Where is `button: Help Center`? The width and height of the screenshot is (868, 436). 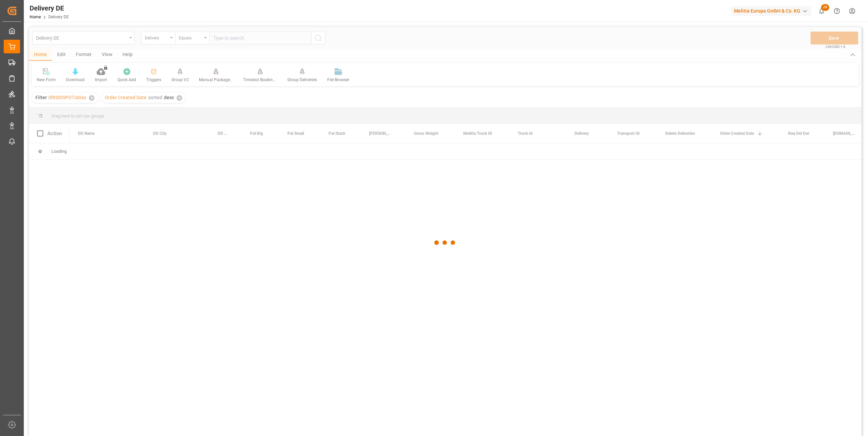
button: Help Center is located at coordinates (836, 10).